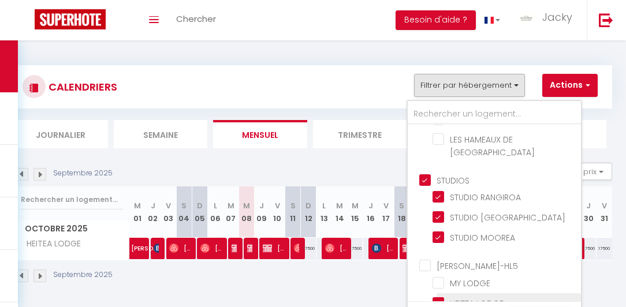 This screenshot has width=626, height=307. I want to click on span: Octobre 2025, so click(72, 229).